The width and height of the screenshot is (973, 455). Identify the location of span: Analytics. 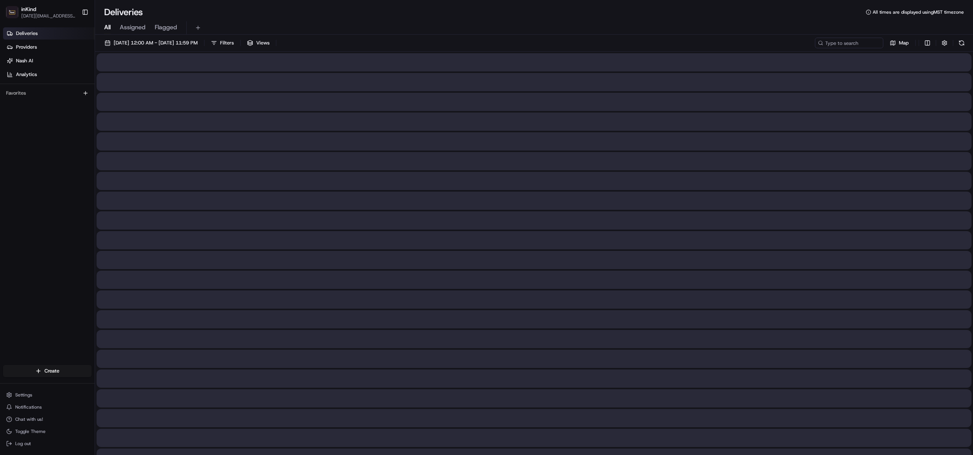
(26, 74).